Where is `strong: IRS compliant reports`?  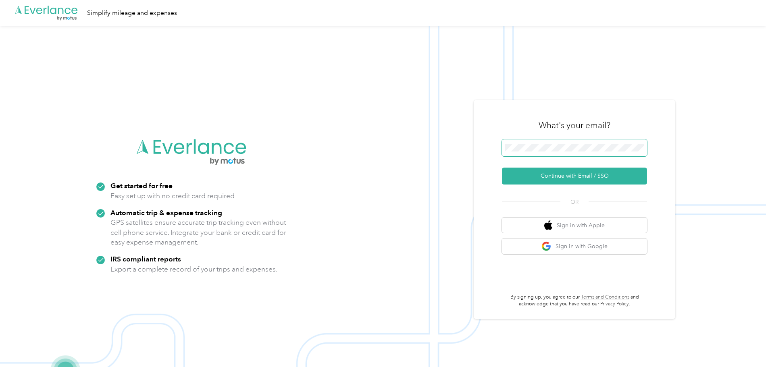
strong: IRS compliant reports is located at coordinates (145, 259).